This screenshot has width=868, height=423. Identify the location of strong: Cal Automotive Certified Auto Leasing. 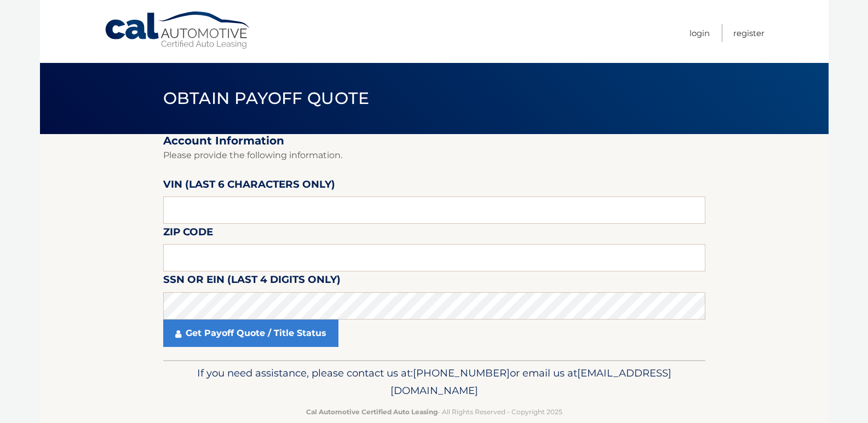
(372, 412).